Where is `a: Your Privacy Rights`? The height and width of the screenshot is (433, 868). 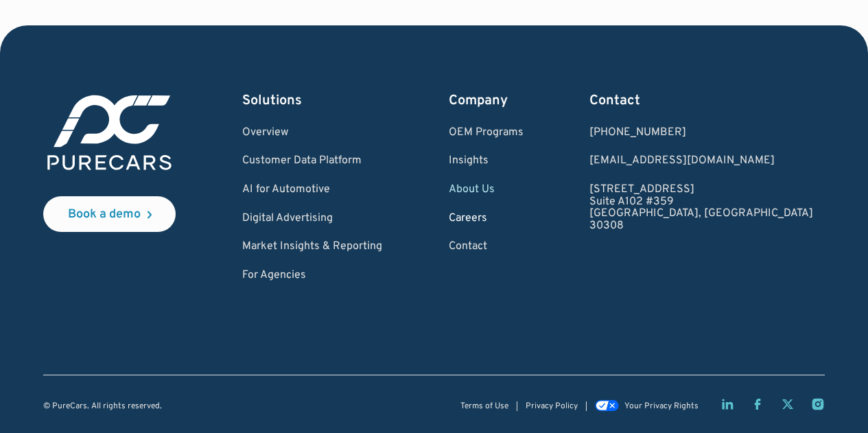 a: Your Privacy Rights is located at coordinates (647, 406).